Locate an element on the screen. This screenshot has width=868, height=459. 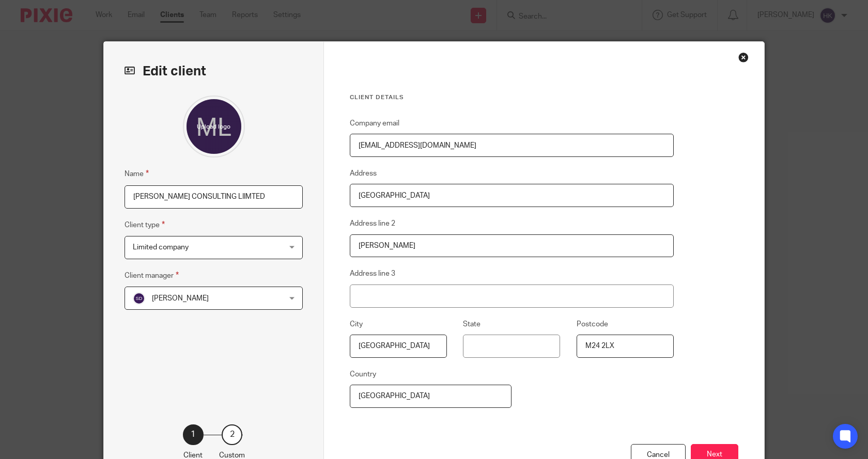
div: 1 is located at coordinates (193, 434).